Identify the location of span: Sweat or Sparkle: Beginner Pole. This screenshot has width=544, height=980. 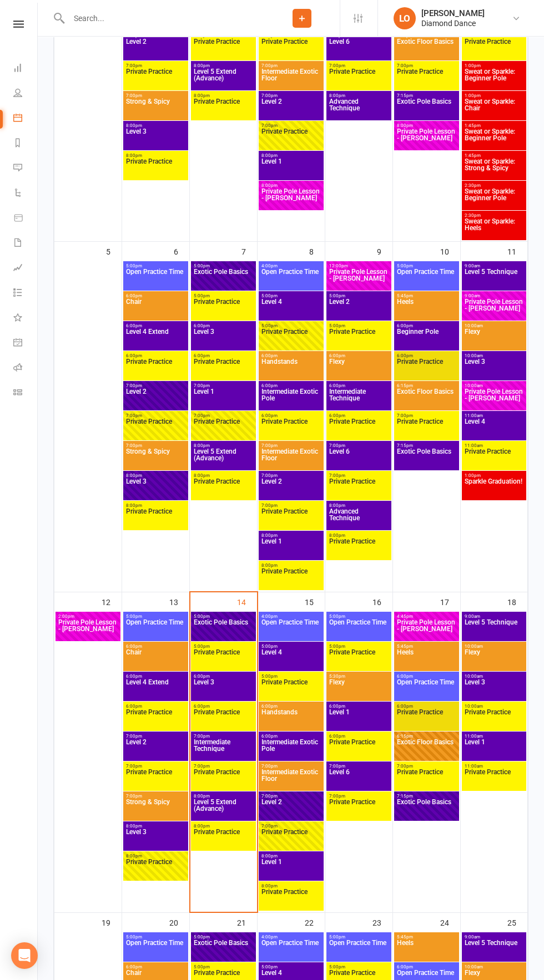
(494, 138).